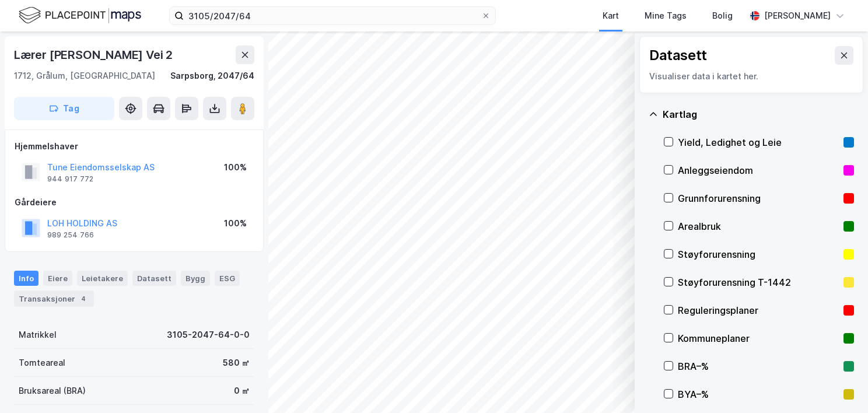 The image size is (868, 413). What do you see at coordinates (758, 310) in the screenshot?
I see `div: Reguleringsplaner` at bounding box center [758, 310].